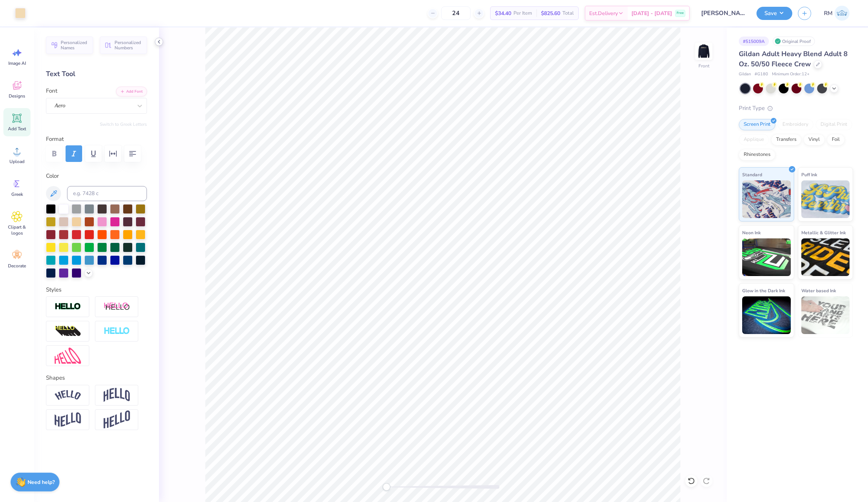 This screenshot has width=868, height=502. What do you see at coordinates (835, 140) in the screenshot?
I see `div: Foil` at bounding box center [835, 140].